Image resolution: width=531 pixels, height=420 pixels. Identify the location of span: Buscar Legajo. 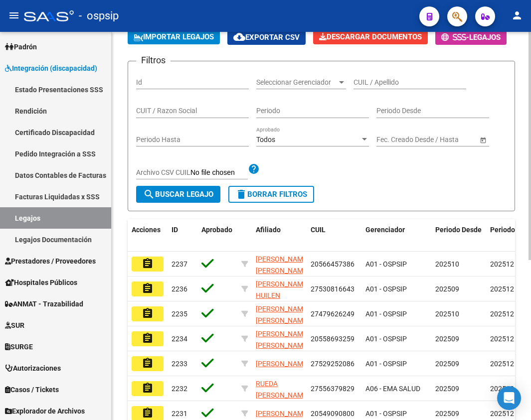
(178, 194).